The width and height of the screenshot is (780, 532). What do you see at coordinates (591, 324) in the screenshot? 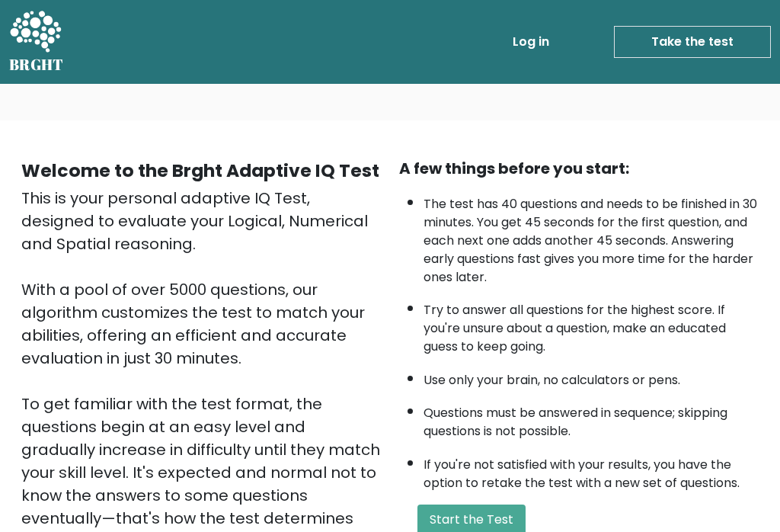
I see `li: Try to answer all questions for the highest score. If you're unsure about a question, make an edu...` at bounding box center [591, 324].